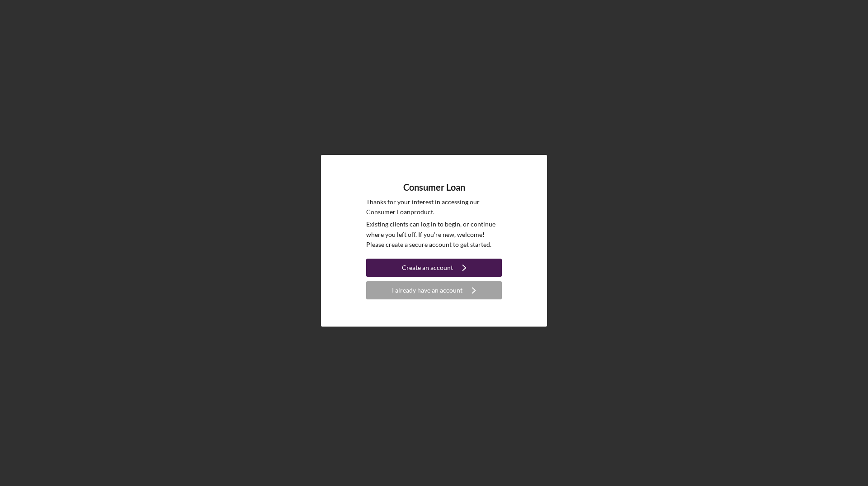 Image resolution: width=868 pixels, height=486 pixels. What do you see at coordinates (428, 290) in the screenshot?
I see `div: I already have an account` at bounding box center [428, 290].